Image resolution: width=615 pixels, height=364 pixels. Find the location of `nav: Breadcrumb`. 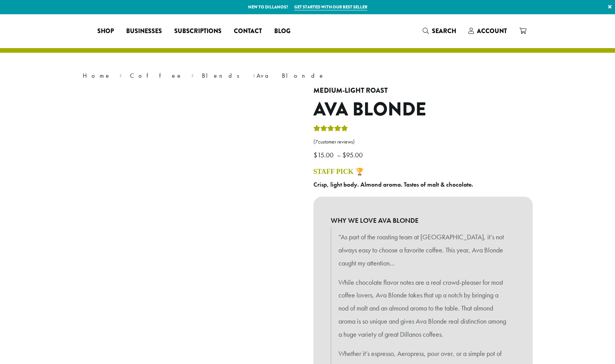

nav: Breadcrumb is located at coordinates (308, 76).